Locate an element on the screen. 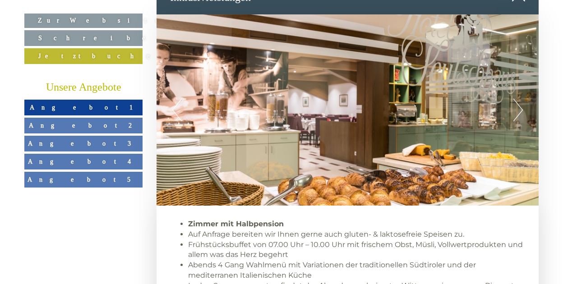  a: Schreiben Sie uns is located at coordinates (83, 38).